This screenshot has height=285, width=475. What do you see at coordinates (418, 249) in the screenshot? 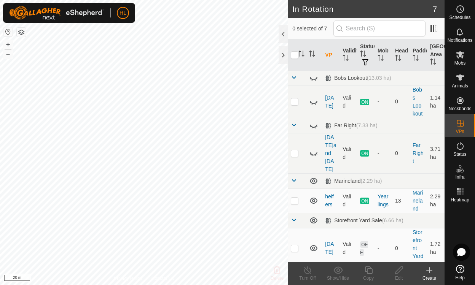
I see `a: Storefront Yard Sale` at bounding box center [418, 249].